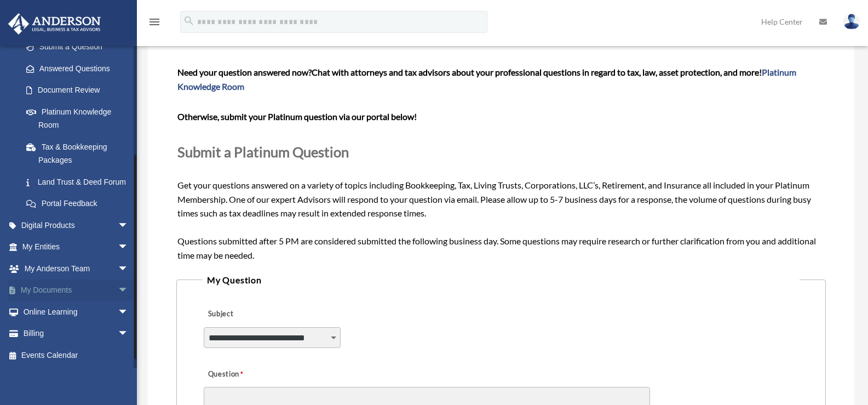  Describe the element at coordinates (76, 312) in the screenshot. I see `a: Online Learningarrow_drop_down` at that location.